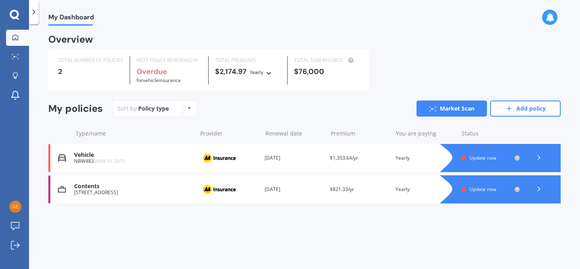  Describe the element at coordinates (133, 186) in the screenshot. I see `div: Contents` at that location.